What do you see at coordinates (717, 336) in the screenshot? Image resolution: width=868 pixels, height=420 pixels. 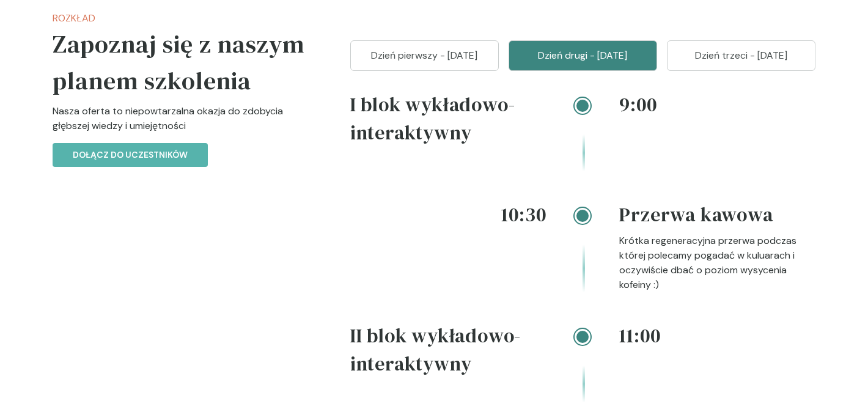 I see `h4: 11:00` at bounding box center [717, 336].